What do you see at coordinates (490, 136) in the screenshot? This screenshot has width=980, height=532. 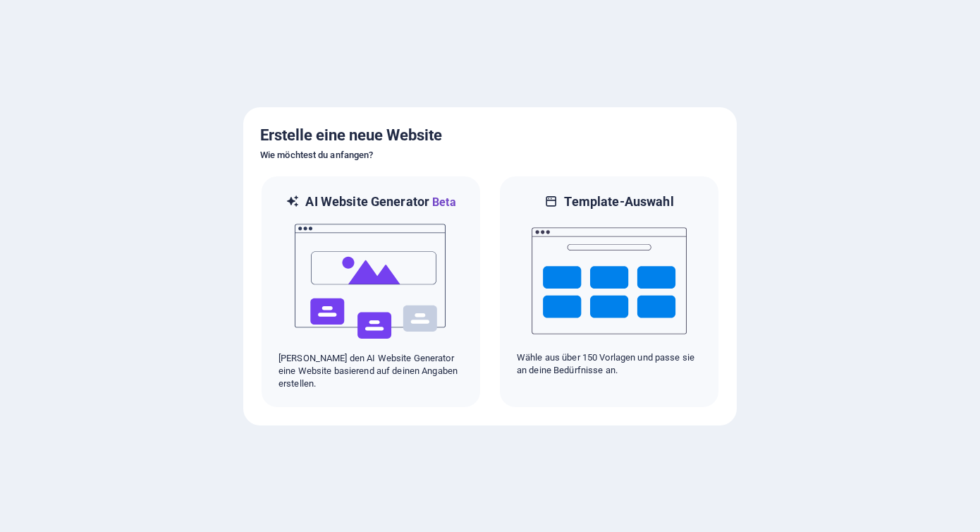 I see `h5: Erstelle eine neue Website` at bounding box center [490, 136].